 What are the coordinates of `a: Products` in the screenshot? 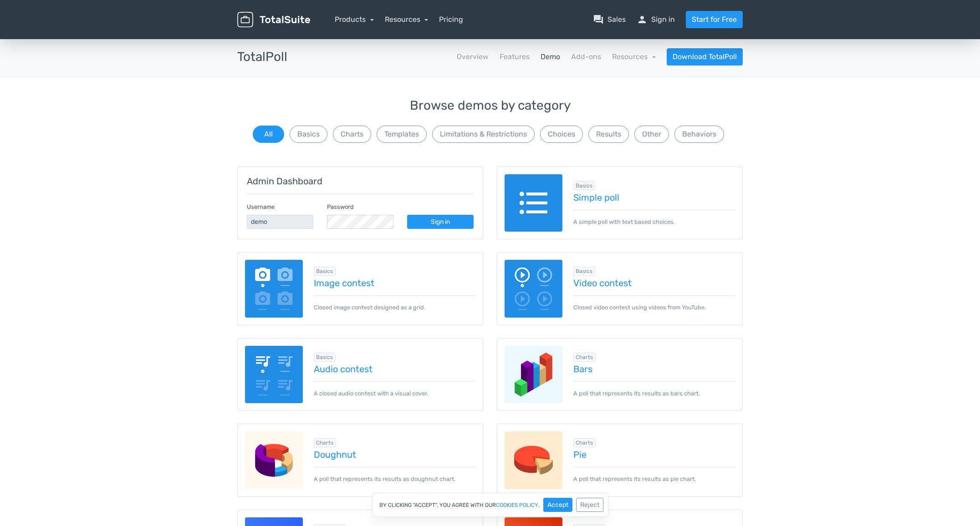 It's located at (355, 20).